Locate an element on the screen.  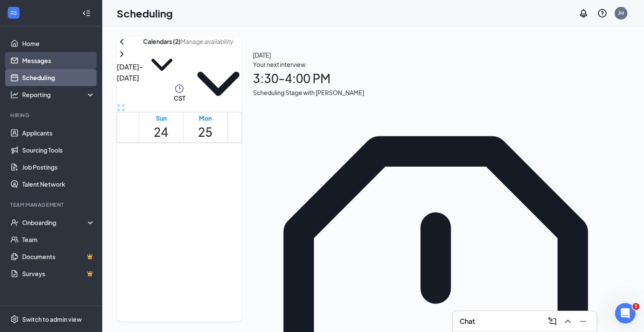
a: Scheduling is located at coordinates (58, 78).